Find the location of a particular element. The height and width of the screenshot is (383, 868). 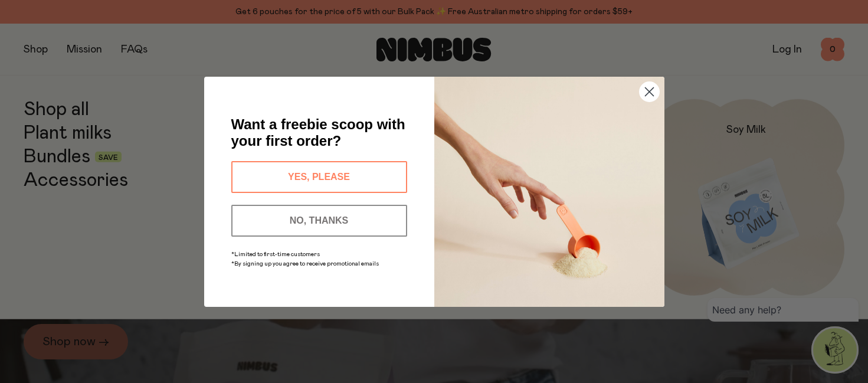

button: Close dialog is located at coordinates (649, 91).